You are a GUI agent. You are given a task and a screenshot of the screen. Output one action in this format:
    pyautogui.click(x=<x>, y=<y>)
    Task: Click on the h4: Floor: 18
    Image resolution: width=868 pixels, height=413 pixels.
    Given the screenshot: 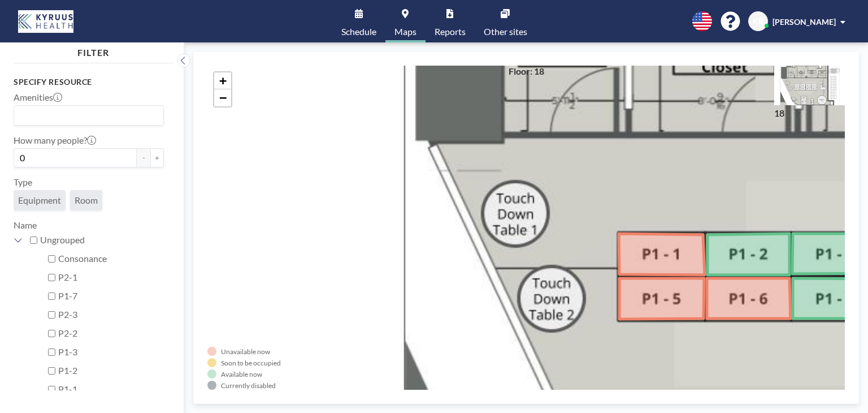 What is the action you would take?
    pyautogui.click(x=526, y=71)
    